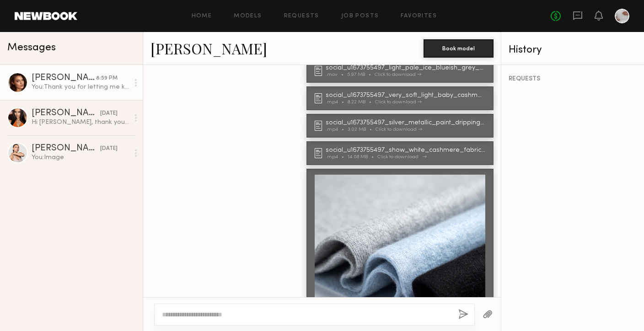 The width and height of the screenshot is (644, 331). Describe the element at coordinates (401, 98) in the screenshot. I see `a: social_u1673755497_very_soft_light_baby_cashmere_fabric_in_light_gre_0c2e8bde-71a9-4137-9d0d-195f...` at that location.